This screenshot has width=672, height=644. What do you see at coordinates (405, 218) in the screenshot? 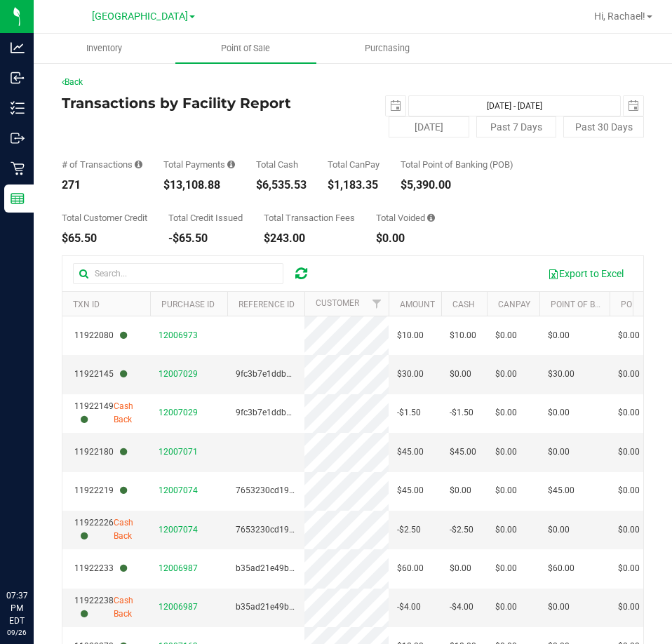
I see `div: Total Voided` at bounding box center [405, 218].